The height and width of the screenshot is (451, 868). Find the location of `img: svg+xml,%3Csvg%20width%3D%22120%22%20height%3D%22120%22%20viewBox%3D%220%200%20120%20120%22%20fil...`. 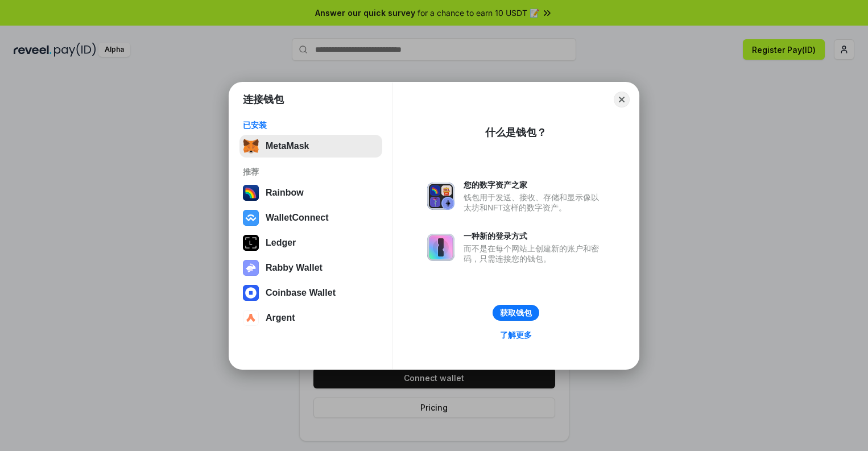

img: svg+xml,%3Csvg%20width%3D%22120%22%20height%3D%22120%22%20viewBox%3D%220%200%20120%20120%22%20fil... is located at coordinates (251, 193).